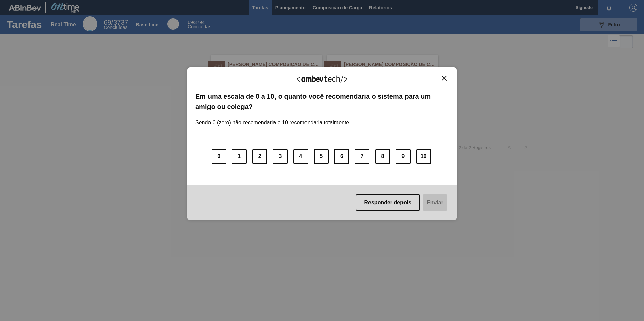 Image resolution: width=644 pixels, height=321 pixels. Describe the element at coordinates (342, 157) in the screenshot. I see `button: 6` at that location.